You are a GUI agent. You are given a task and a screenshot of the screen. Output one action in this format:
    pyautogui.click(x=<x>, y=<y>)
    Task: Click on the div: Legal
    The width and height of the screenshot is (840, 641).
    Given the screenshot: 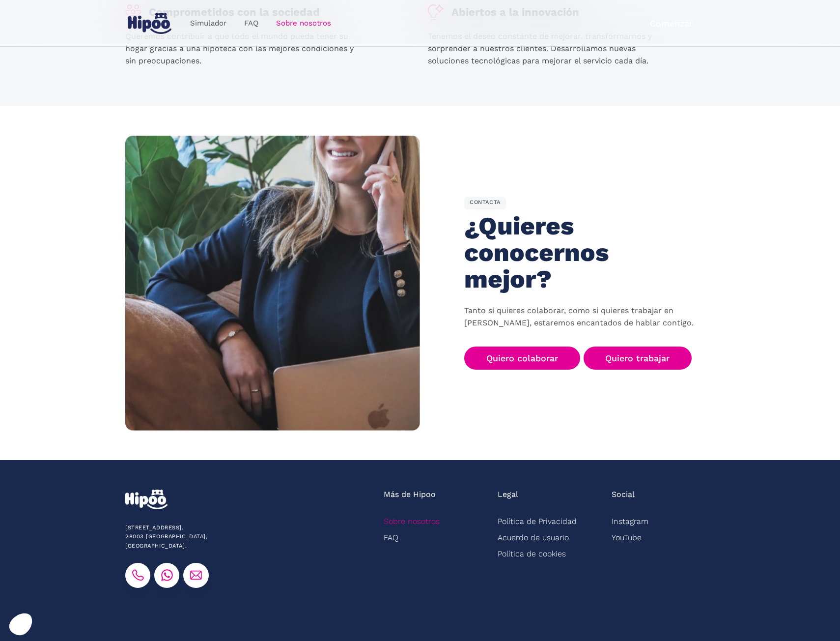 What is the action you would take?
    pyautogui.click(x=508, y=494)
    